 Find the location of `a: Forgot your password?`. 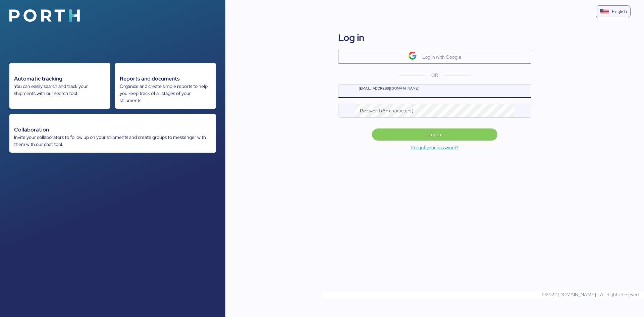

a: Forgot your password? is located at coordinates (435, 148).